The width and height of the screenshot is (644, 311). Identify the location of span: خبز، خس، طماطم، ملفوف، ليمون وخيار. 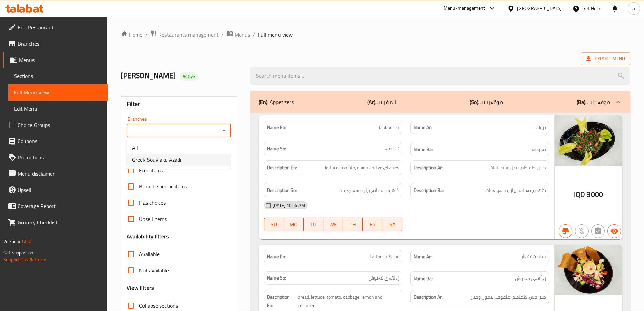
(508, 297).